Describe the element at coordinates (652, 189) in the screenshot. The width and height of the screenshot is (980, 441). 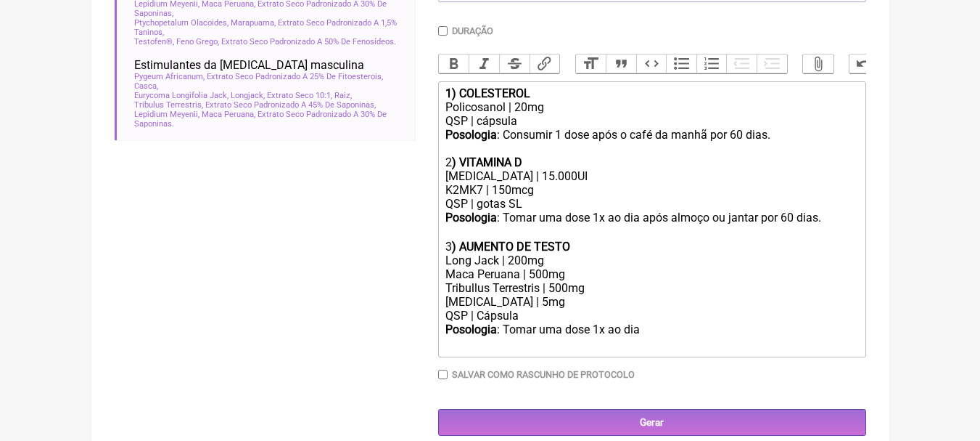
I see `div: K2MK7 | 150mcg` at that location.